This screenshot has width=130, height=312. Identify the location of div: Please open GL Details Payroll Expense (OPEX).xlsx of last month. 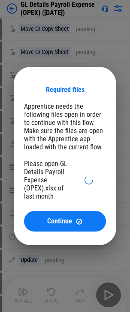
(48, 180).